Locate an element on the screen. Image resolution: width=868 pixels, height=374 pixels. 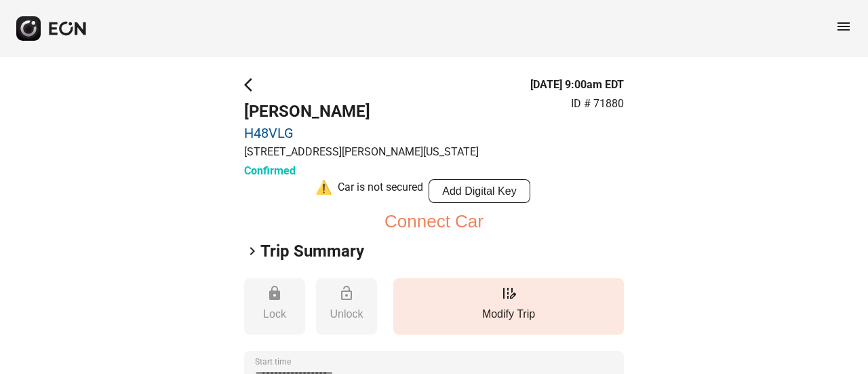
span: edit_road is located at coordinates (509, 294).